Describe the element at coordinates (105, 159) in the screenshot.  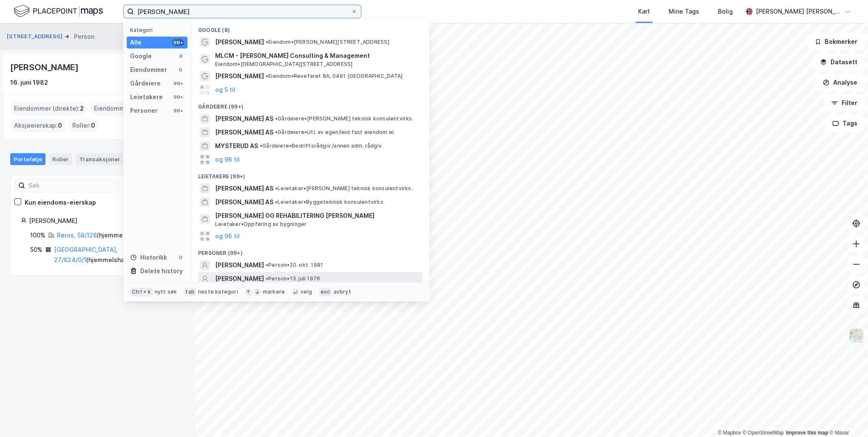
I see `div: Transaksjoner` at that location.